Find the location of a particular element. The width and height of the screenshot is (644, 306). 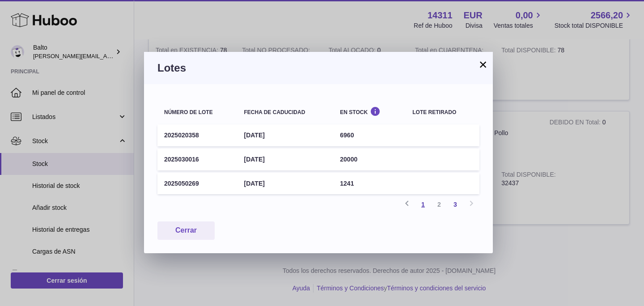

td: 2025020358 is located at coordinates (197, 135).